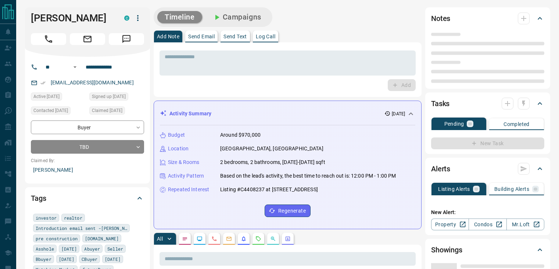 The height and width of the screenshot is (269, 559). I want to click on p: Completed, so click(517, 124).